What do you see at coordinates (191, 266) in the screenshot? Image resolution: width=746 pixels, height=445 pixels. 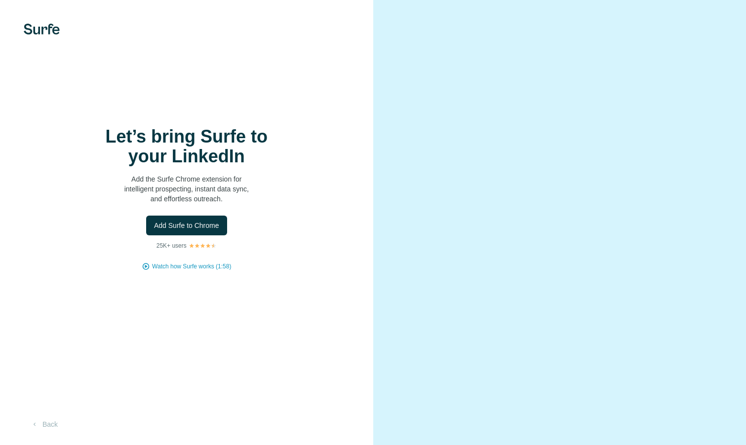 I see `span: Watch how Surfe works (1:58)` at bounding box center [191, 266].